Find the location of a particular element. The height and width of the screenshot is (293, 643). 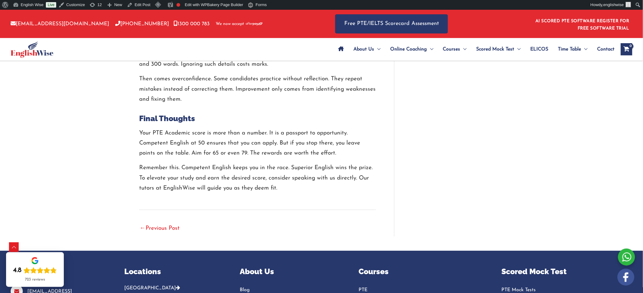

p: Your PTE Academic score is more than a number. It is a passport to opportunity. Competent English... is located at coordinates (257, 143).